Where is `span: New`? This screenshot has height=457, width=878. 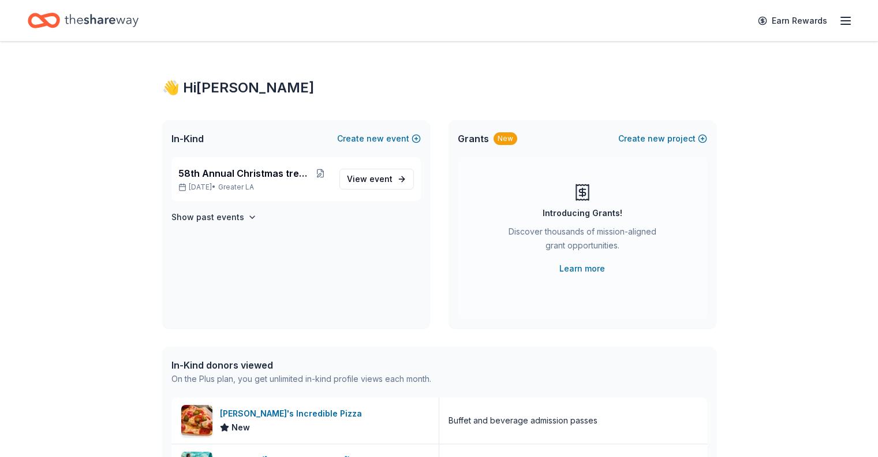
span: New is located at coordinates (241, 427).